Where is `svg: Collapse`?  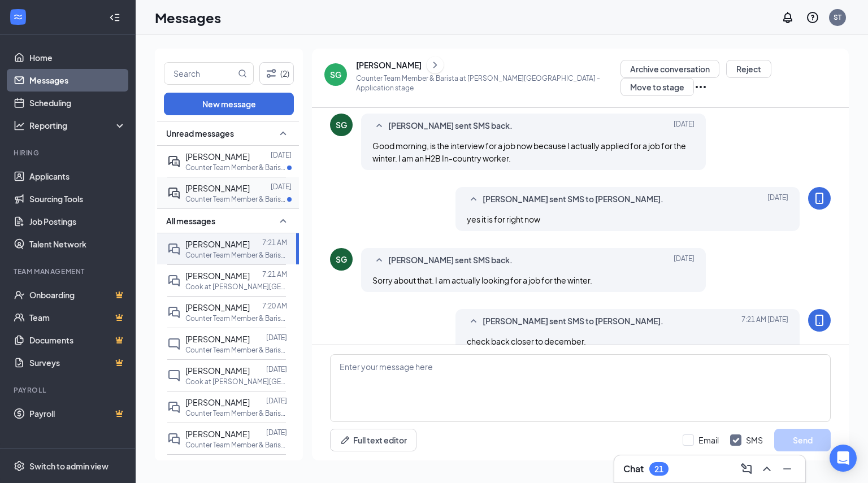 svg: Collapse is located at coordinates (115, 17).